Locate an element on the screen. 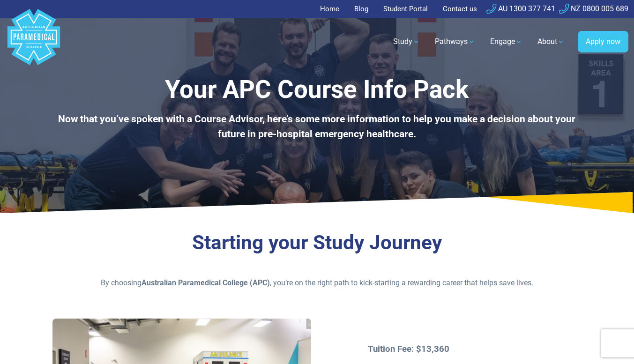 This screenshot has width=634, height=364. a: Australian Paramedical College is located at coordinates (34, 42).